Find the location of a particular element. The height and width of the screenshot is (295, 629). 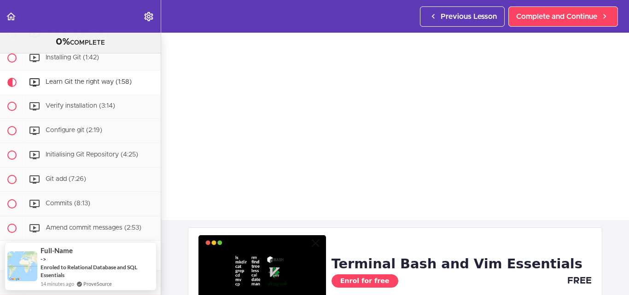

span: Learn Git the right way (1:58) is located at coordinates (88, 82).